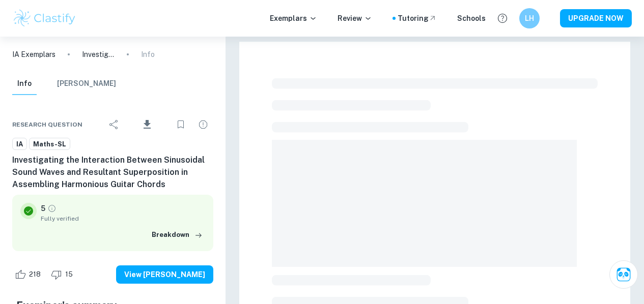  Describe the element at coordinates (19, 145) in the screenshot. I see `span: IA` at that location.